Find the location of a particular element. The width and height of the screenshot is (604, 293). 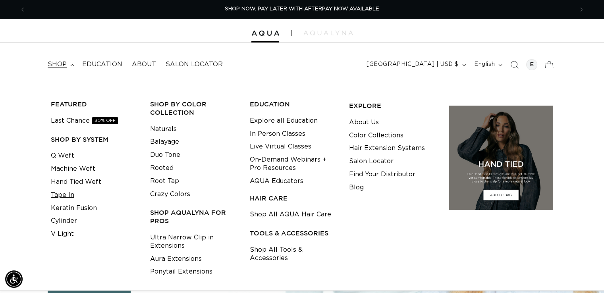

span: English is located at coordinates (485, 64).